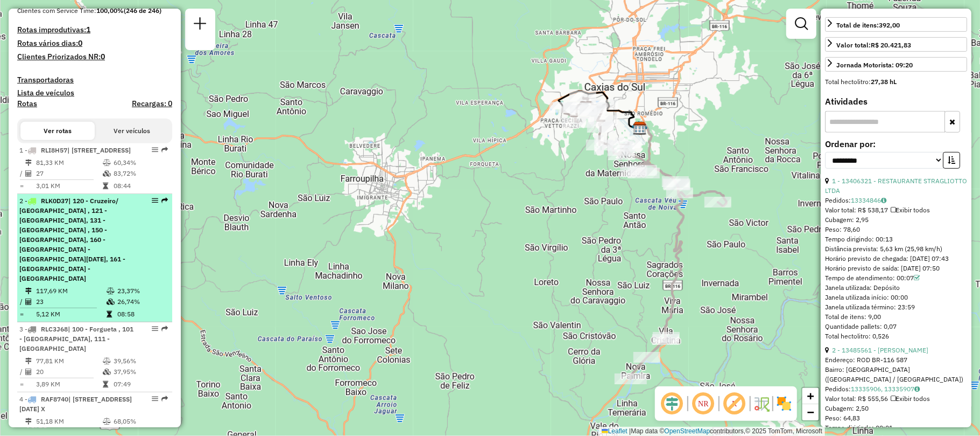  Describe the element at coordinates (842, 229) in the screenshot. I see `span: Peso: 78,60` at that location.